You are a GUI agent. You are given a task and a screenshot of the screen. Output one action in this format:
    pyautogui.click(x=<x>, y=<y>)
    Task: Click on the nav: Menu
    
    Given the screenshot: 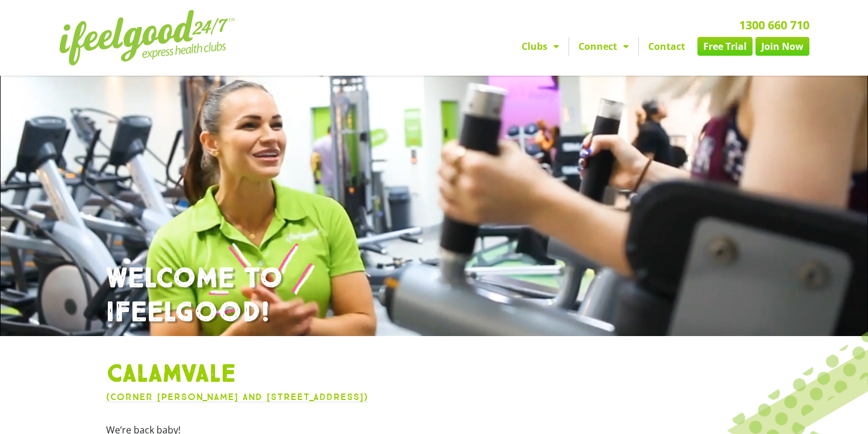 What is the action you would take?
    pyautogui.click(x=567, y=46)
    